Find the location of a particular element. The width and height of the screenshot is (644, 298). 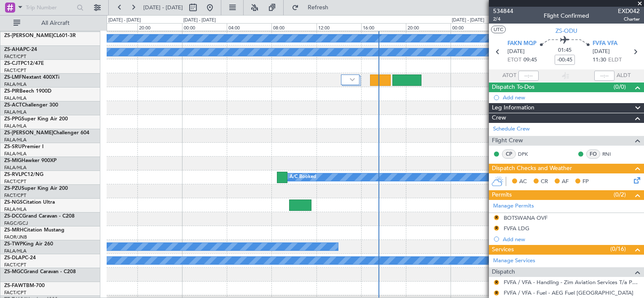

span: ZS-CJT is located at coordinates (12, 64).